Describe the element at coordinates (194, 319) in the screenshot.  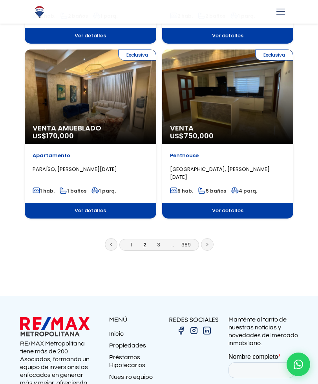
I see `p: REDES SOCIALES` at that location.